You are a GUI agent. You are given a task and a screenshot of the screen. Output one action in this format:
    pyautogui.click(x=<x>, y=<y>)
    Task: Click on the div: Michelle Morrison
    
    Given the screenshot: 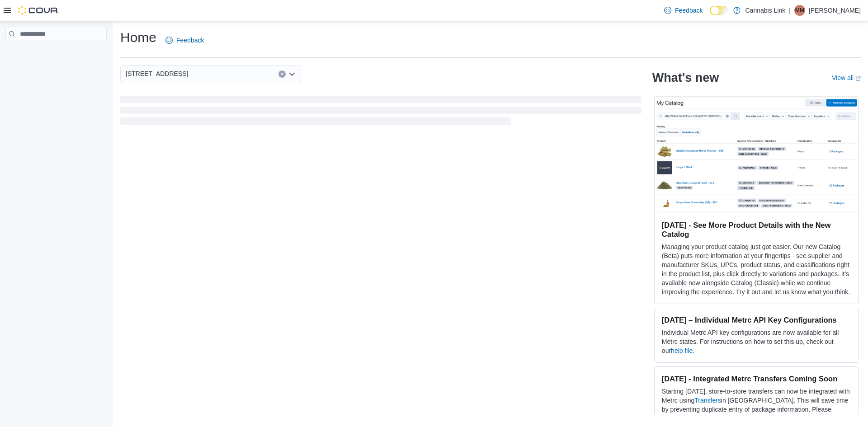 What is the action you would take?
    pyautogui.click(x=800, y=10)
    